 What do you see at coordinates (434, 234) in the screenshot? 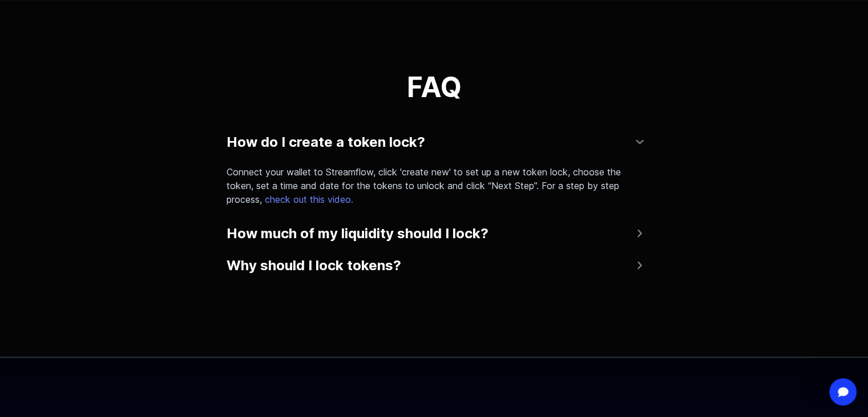
I see `button: How much of my liquidity should I lock?` at bounding box center [434, 234].